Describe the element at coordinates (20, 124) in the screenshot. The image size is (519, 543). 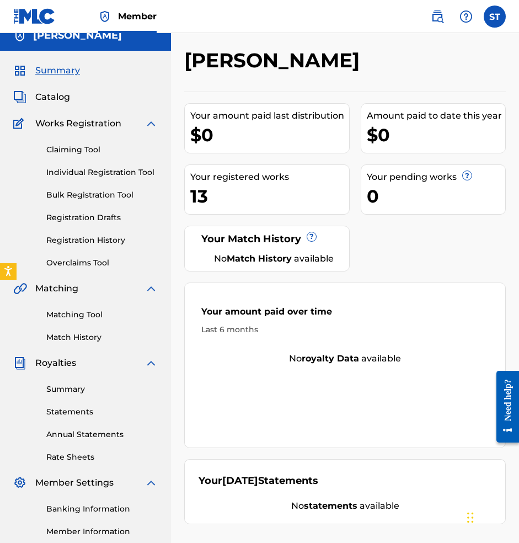
I see `img: Works Registration` at that location.